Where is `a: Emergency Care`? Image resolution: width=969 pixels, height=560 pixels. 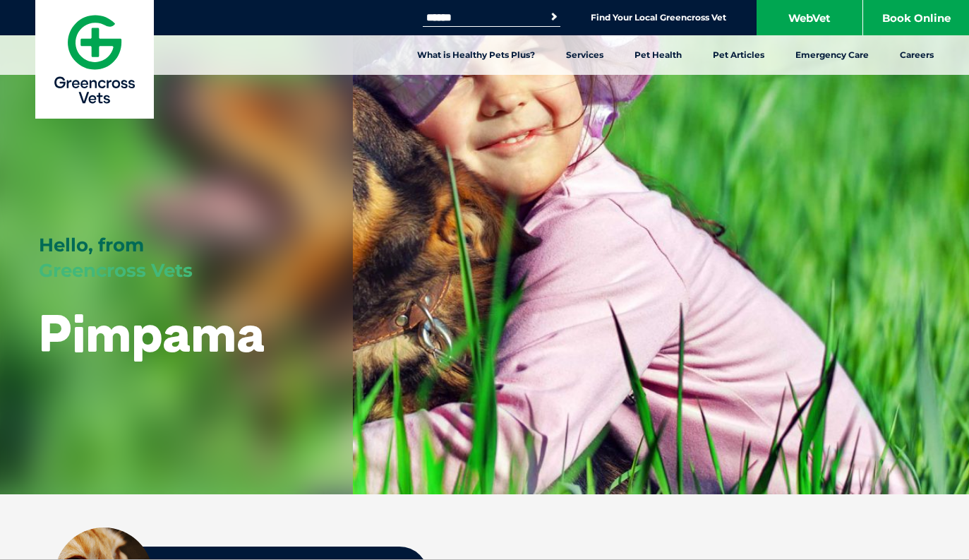
a: Emergency Care is located at coordinates (832, 55).